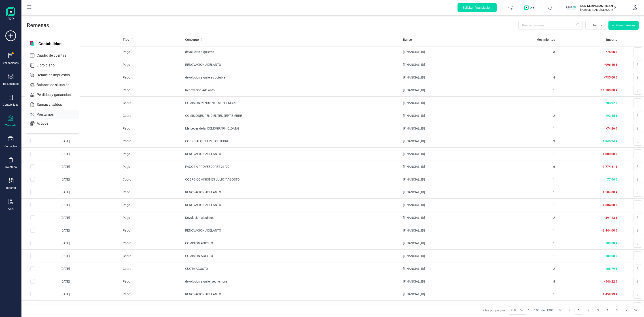 The height and width of the screenshot is (317, 644). Describe the element at coordinates (611, 52) in the screenshot. I see `span: -776,00 €` at that location.